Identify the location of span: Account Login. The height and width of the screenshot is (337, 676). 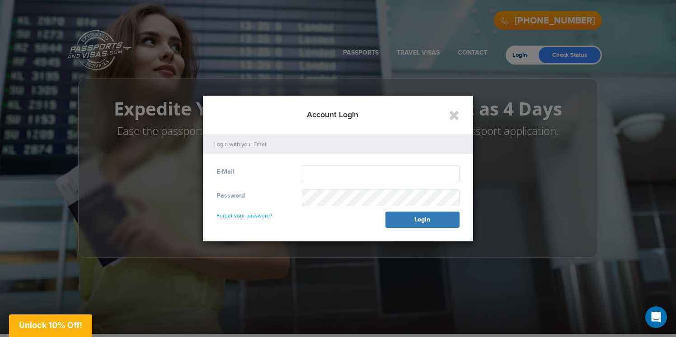
(332, 115).